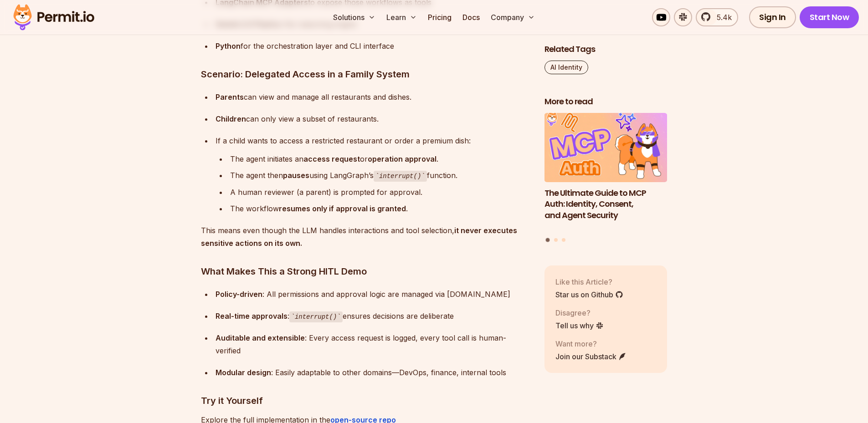 The image size is (868, 423). Describe the element at coordinates (365, 74) in the screenshot. I see `h3: Scenario: Delegated Access in a Family System` at that location.